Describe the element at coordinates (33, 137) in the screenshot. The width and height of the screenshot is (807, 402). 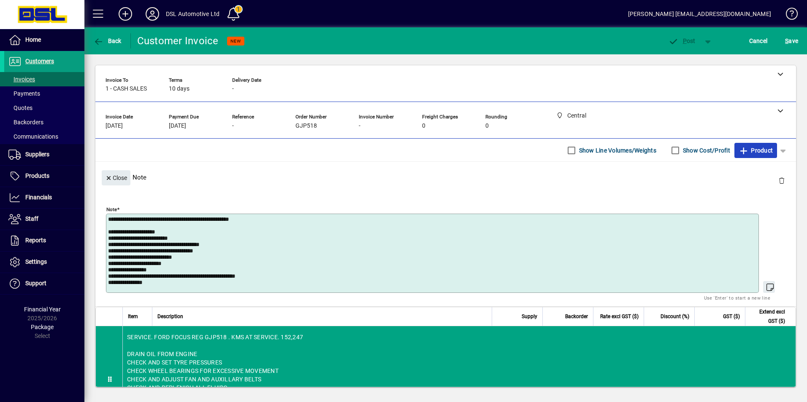
I see `span: Communications` at that location.